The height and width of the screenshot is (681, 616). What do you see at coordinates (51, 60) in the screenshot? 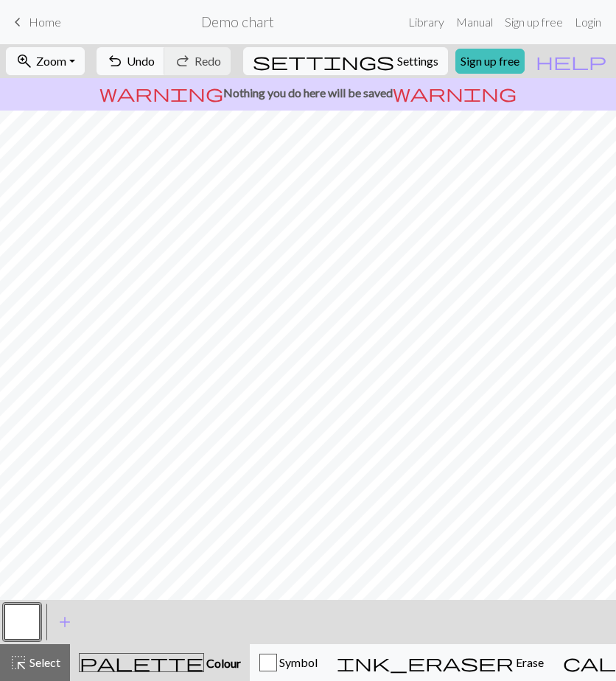
I see `span: Zoom` at bounding box center [51, 60].